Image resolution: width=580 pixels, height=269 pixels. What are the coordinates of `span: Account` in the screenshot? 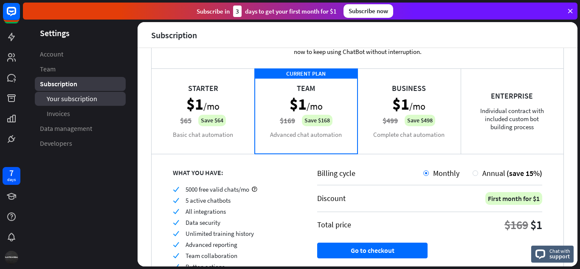 It's located at (51, 54).